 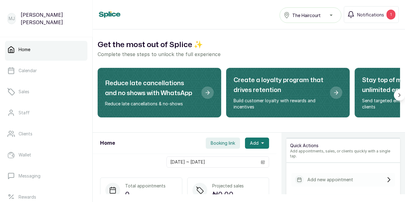 What do you see at coordinates (223, 143) in the screenshot?
I see `button: Booking link` at bounding box center [223, 143].